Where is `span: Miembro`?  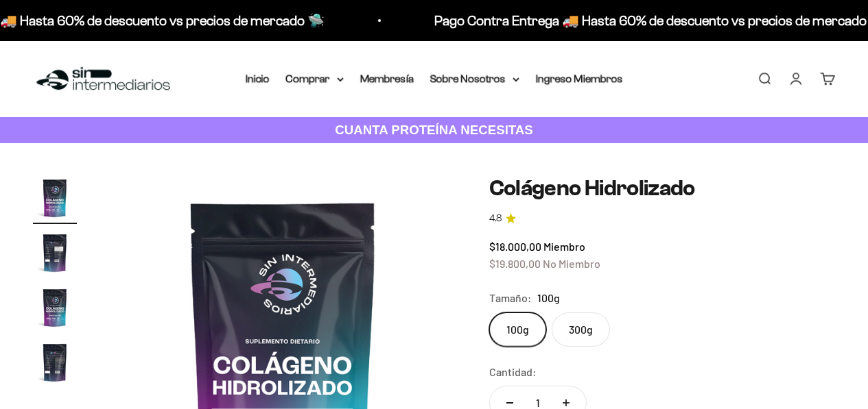 span: Miembro is located at coordinates (564, 246).